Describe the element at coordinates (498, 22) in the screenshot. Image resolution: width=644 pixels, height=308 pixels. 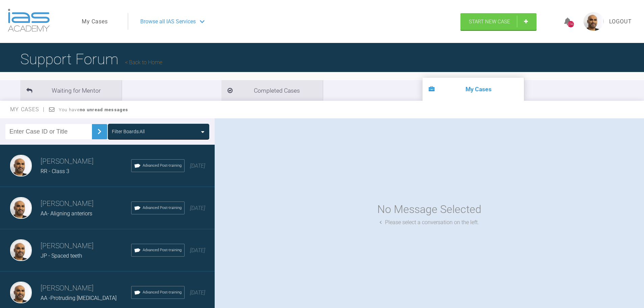
I see `a: Start New Case` at that location.